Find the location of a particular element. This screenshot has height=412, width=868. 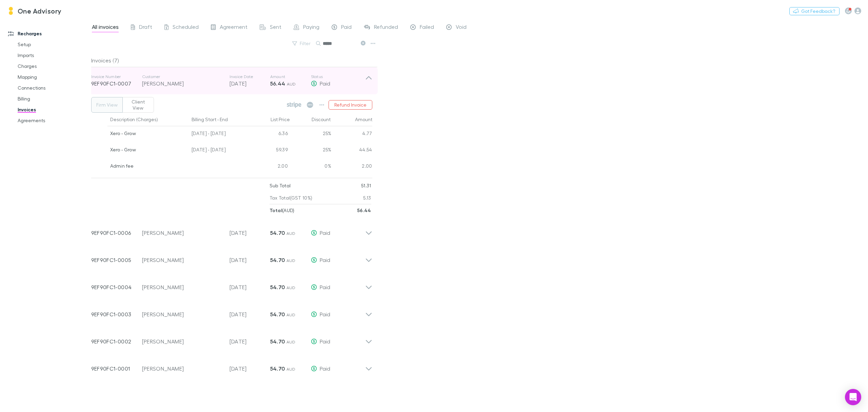

p: Amount is located at coordinates (290, 77).